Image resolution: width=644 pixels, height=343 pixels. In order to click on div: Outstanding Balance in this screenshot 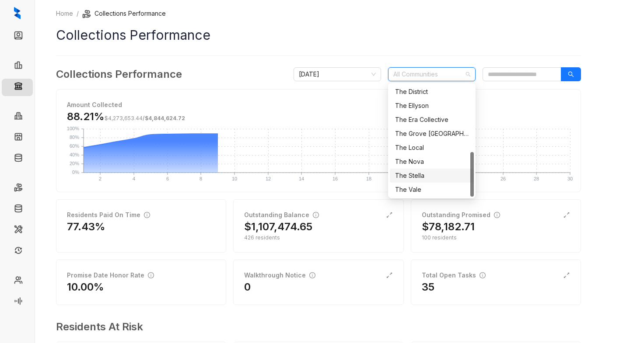, I will do `click(281, 215)`.